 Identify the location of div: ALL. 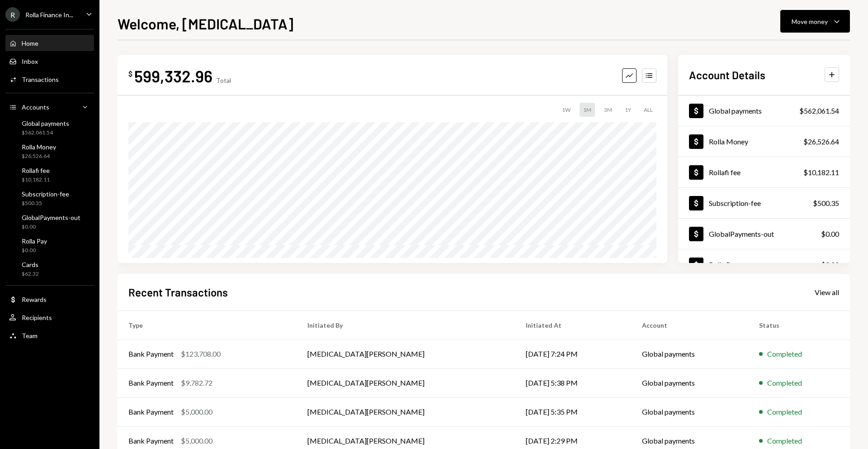
(648, 110).